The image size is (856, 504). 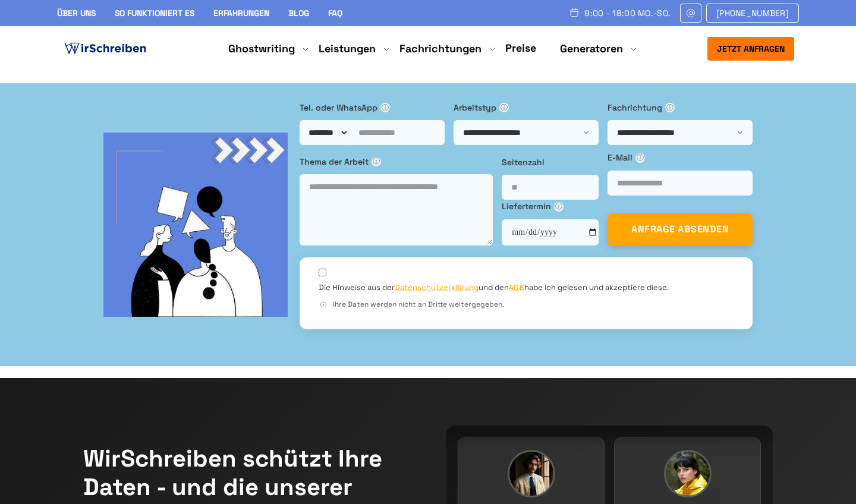 What do you see at coordinates (436, 287) in the screenshot?
I see `a: Datenschutzerklärung` at bounding box center [436, 287].